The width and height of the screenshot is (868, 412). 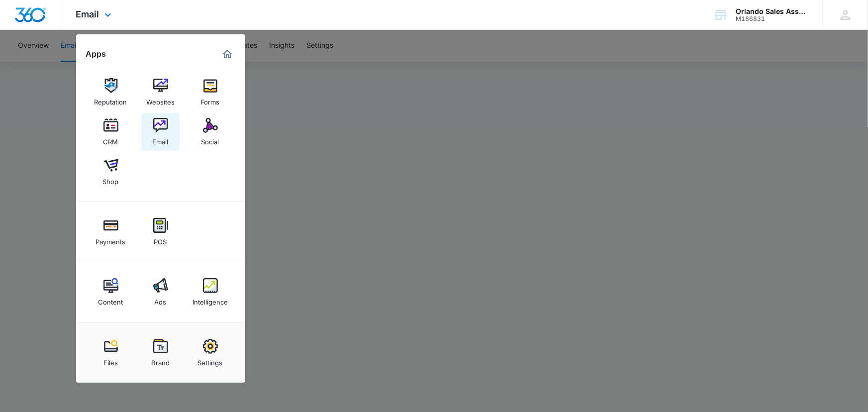 What do you see at coordinates (111, 171) in the screenshot?
I see `a: Shop` at bounding box center [111, 171].